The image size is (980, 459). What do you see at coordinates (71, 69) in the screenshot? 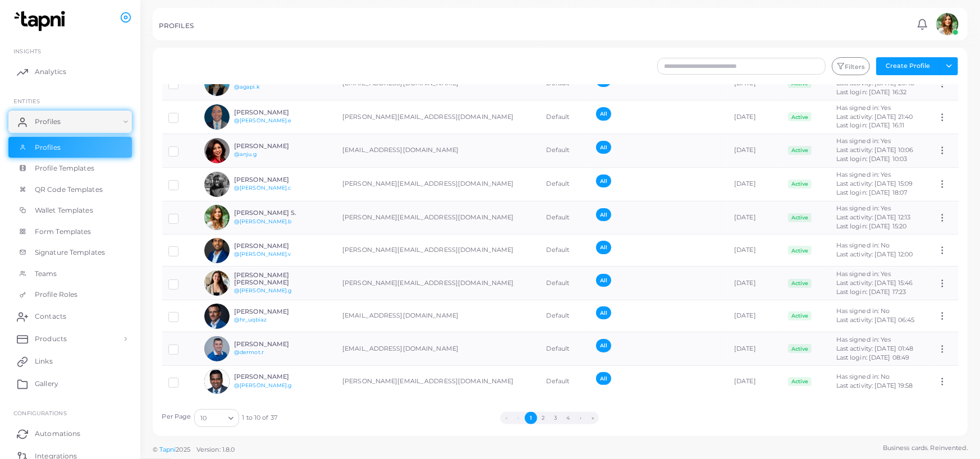
I see `div: Domain Overview` at bounding box center [71, 69].